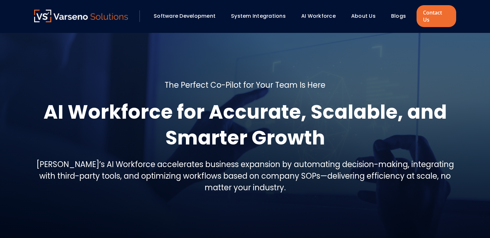 This screenshot has width=490, height=238. I want to click on div: System Integrations, so click(261, 16).